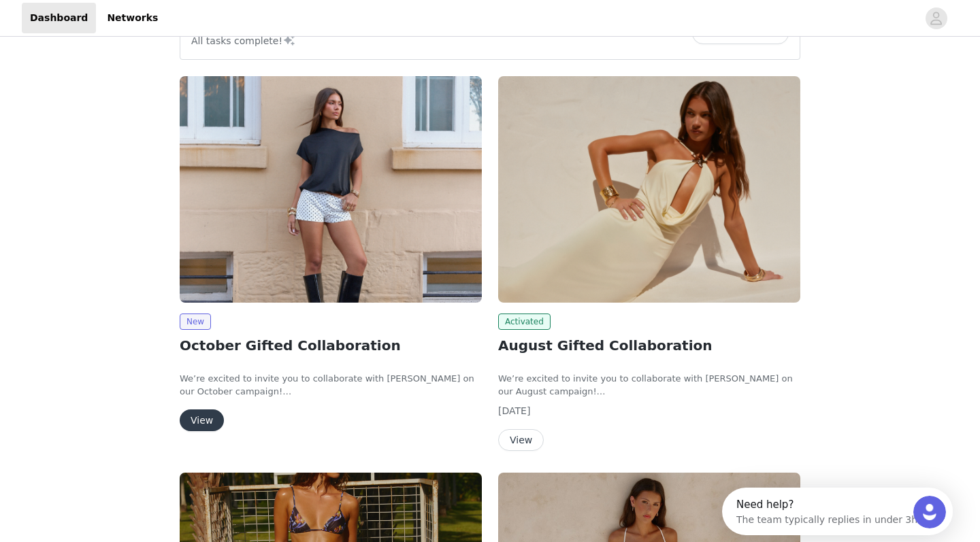 The height and width of the screenshot is (542, 980). I want to click on span: New, so click(195, 322).